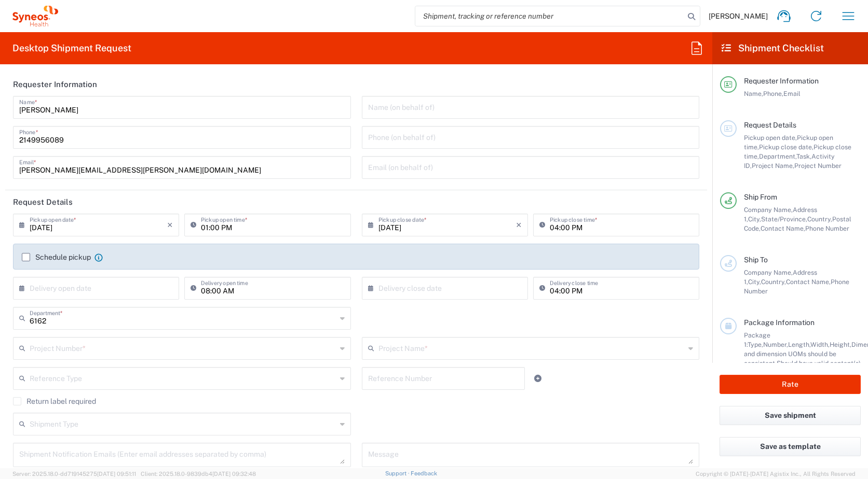 The height and width of the screenshot is (479, 868). I want to click on span: Pickup open date,, so click(770, 137).